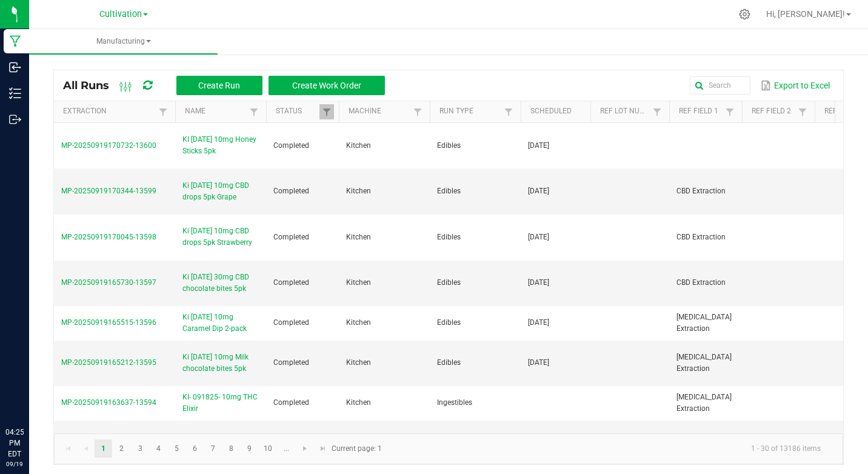  Describe the element at coordinates (557, 111) in the screenshot. I see `a: ScheduledSortable` at that location.